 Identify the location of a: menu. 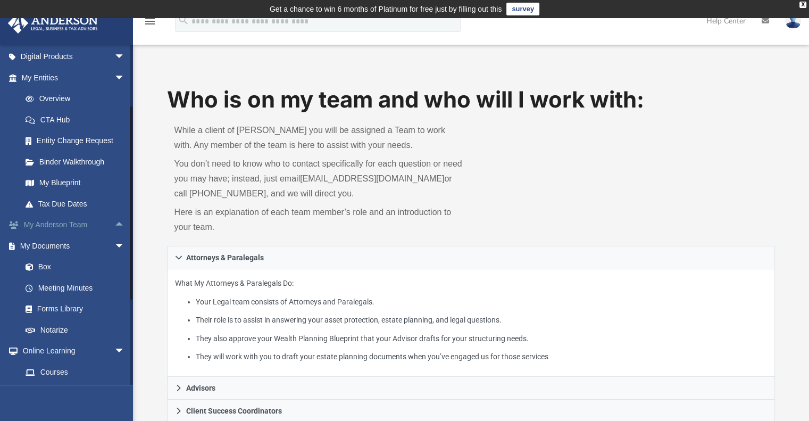
(150, 24).